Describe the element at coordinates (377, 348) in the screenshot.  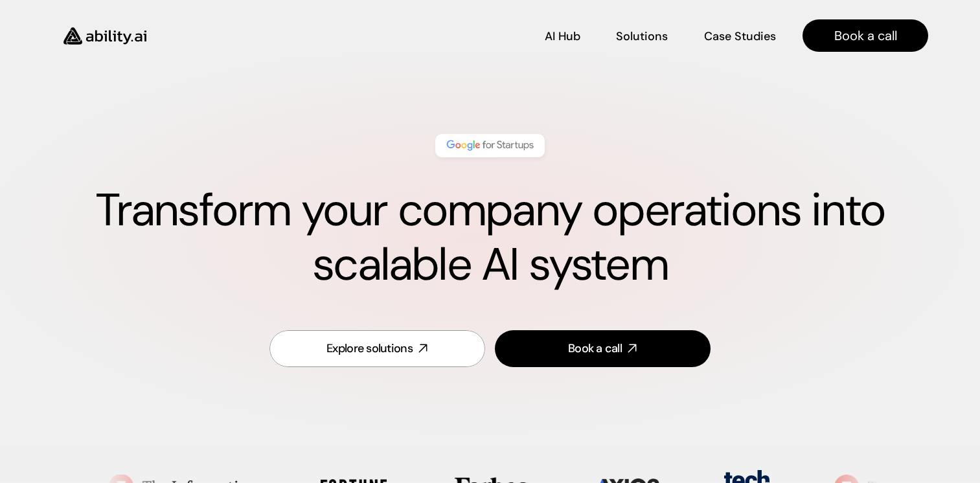
I see `a: Explore solutions` at that location.